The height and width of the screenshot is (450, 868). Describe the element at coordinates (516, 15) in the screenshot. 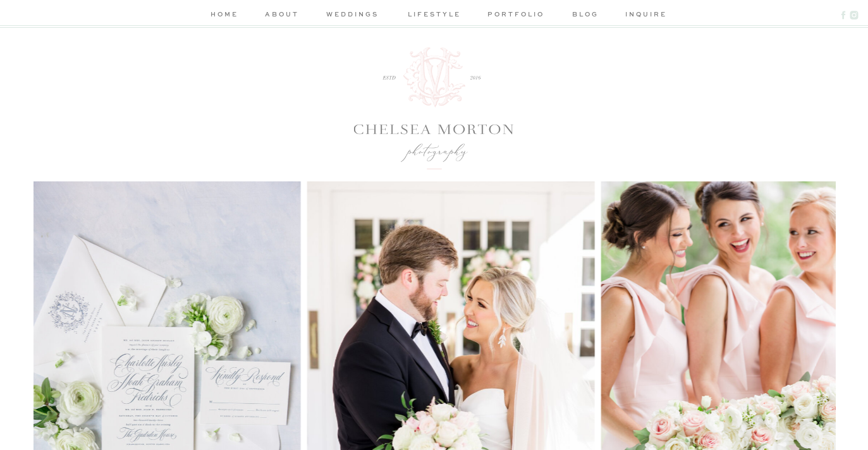

I see `a: portfolio` at that location.